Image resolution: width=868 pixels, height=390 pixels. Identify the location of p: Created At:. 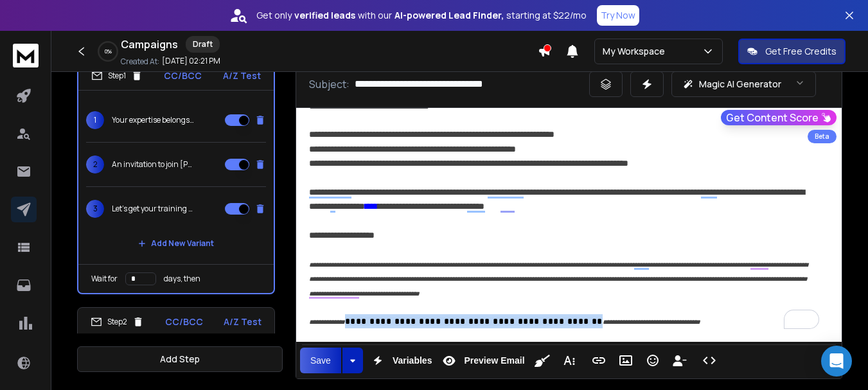
(140, 62).